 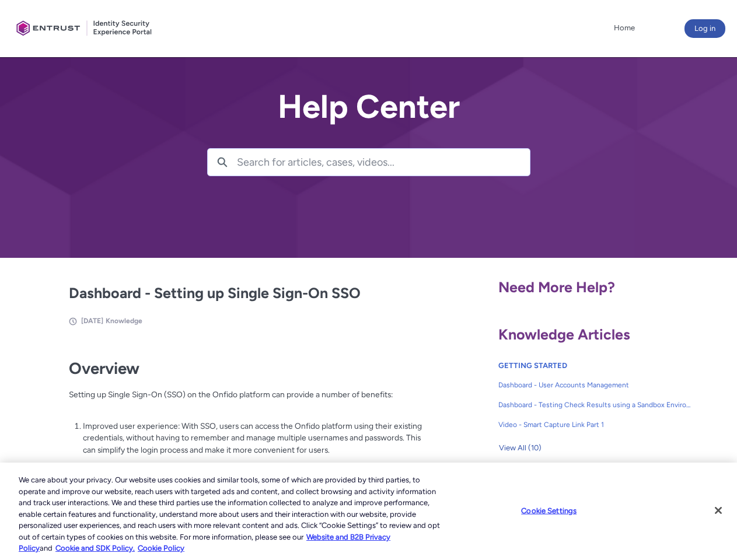 I want to click on button: Search, so click(x=222, y=162).